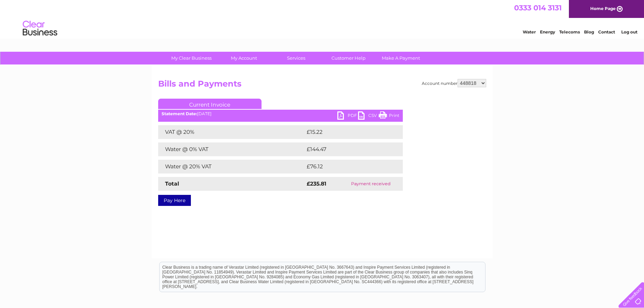  I want to click on strong: Total, so click(172, 184).